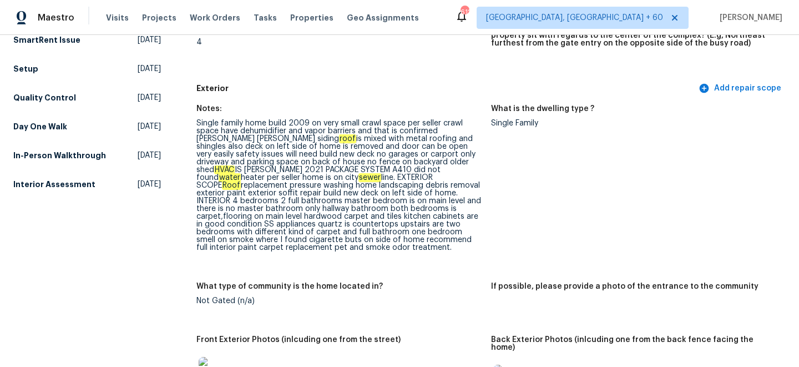 This screenshot has width=799, height=367. Describe the element at coordinates (465, 12) in the screenshot. I see `div: 612` at that location.